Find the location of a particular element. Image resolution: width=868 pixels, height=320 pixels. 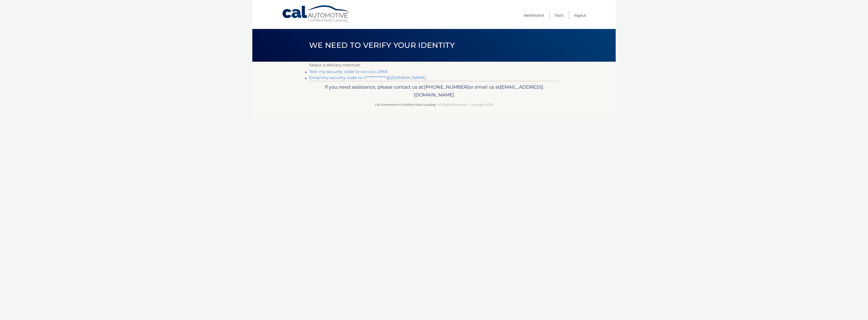

a: FAQ's is located at coordinates (559, 15).